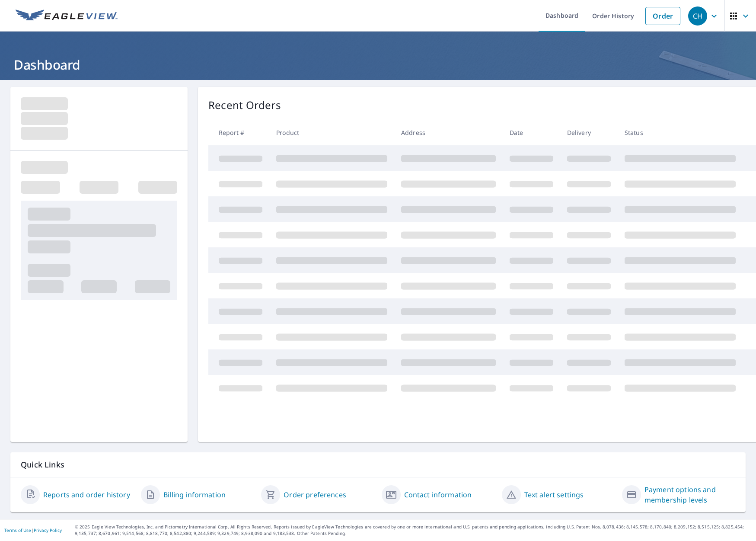  Describe the element at coordinates (438, 495) in the screenshot. I see `a: Contact information` at that location.